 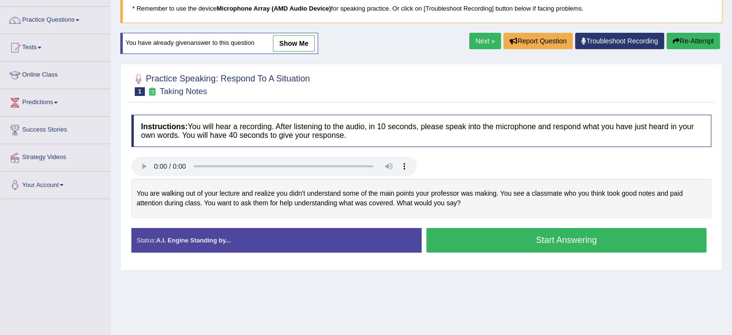 I want to click on h4: You will hear a recording. After listening to the audio, in 10 seconds, please speak into the mic..., so click(x=421, y=131).